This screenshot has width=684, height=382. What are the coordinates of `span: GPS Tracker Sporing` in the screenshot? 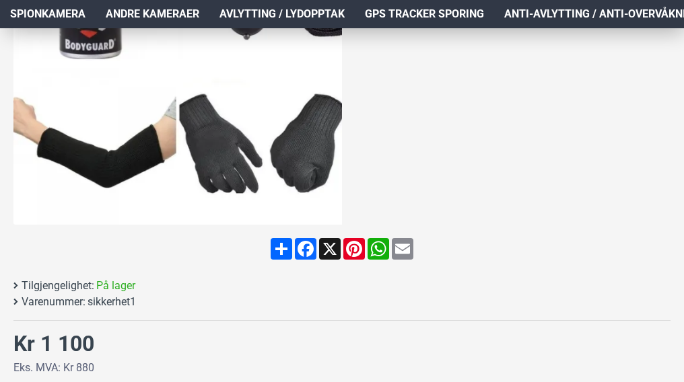 It's located at (424, 14).